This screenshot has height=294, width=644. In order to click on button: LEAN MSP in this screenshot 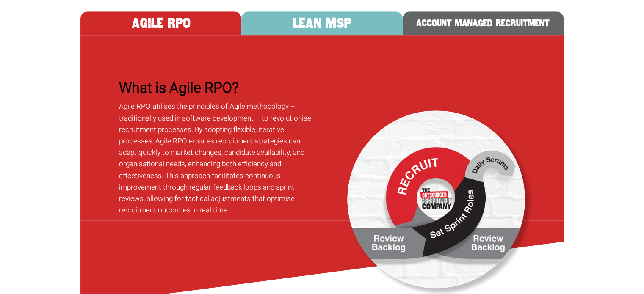, I will do `click(322, 23)`.